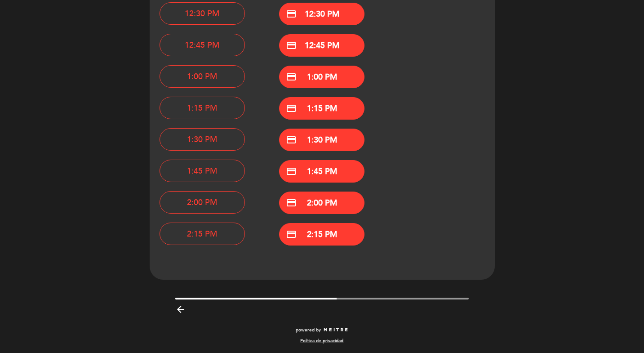 This screenshot has width=644, height=353. Describe the element at coordinates (322, 330) in the screenshot. I see `a: powered by` at that location.